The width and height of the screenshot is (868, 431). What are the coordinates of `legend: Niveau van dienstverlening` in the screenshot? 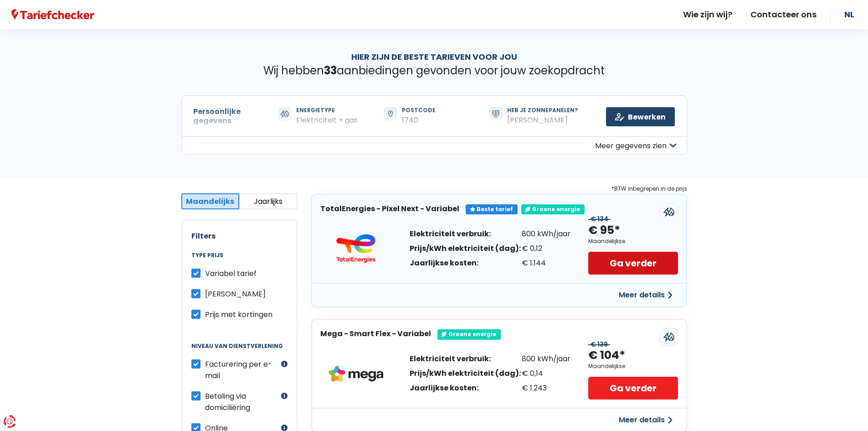 It's located at (239, 351).